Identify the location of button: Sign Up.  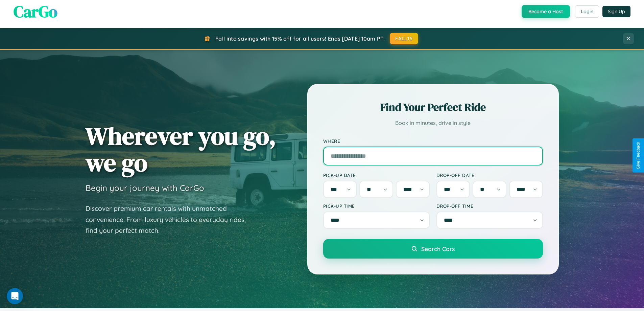
(617, 12).